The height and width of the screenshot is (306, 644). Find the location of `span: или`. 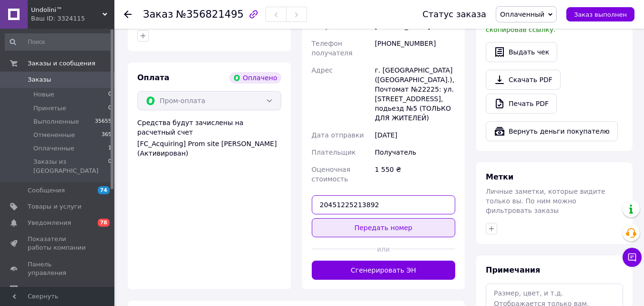

span: или is located at coordinates (383, 249).